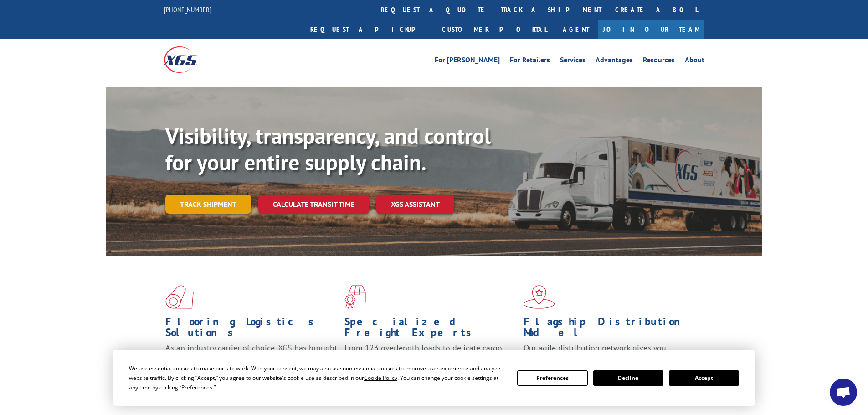  I want to click on img: xgs-icon-total-supply-chain-intelligence-red, so click(180, 297).